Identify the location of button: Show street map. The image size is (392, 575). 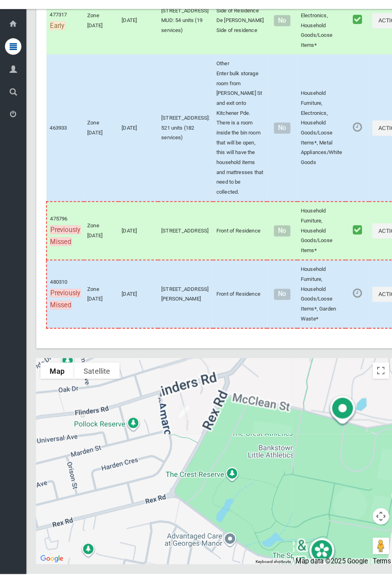
(56, 377).